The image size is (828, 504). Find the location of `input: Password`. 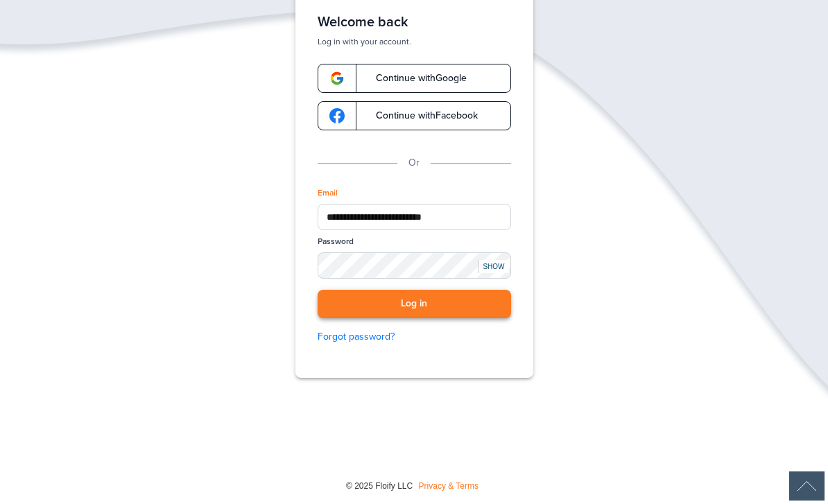

input: Password is located at coordinates (414, 265).